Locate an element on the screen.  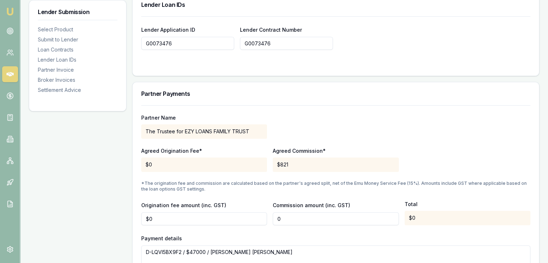
label: Commission amount (inc. GST) is located at coordinates (311, 205).